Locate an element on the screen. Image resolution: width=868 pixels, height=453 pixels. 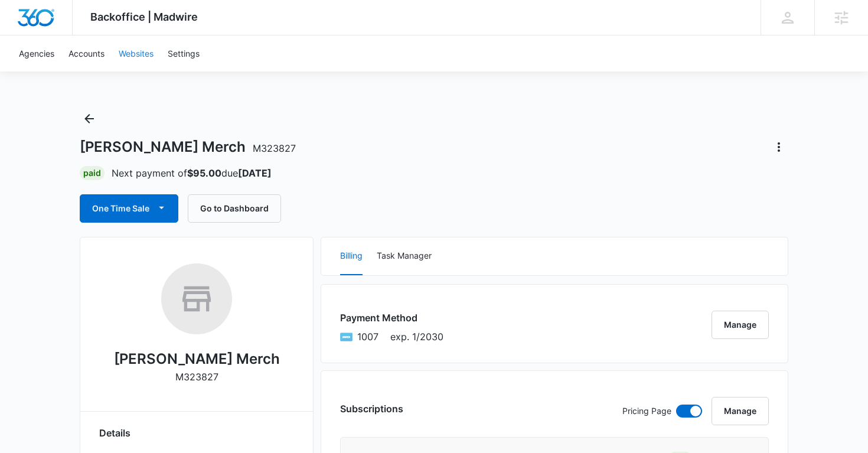
a: Websites is located at coordinates (136, 53).